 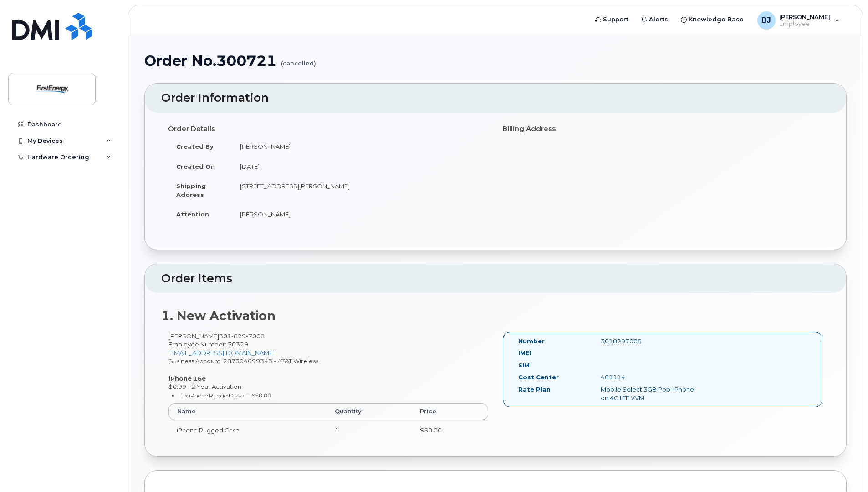 I want to click on h2: Order Information, so click(x=495, y=98).